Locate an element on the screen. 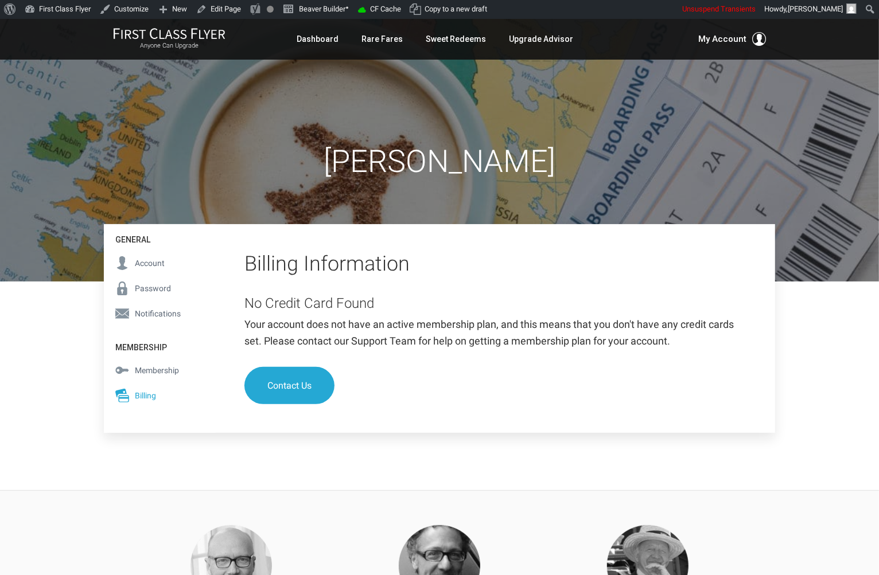 This screenshot has height=575, width=879. a: Password is located at coordinates (159, 289).